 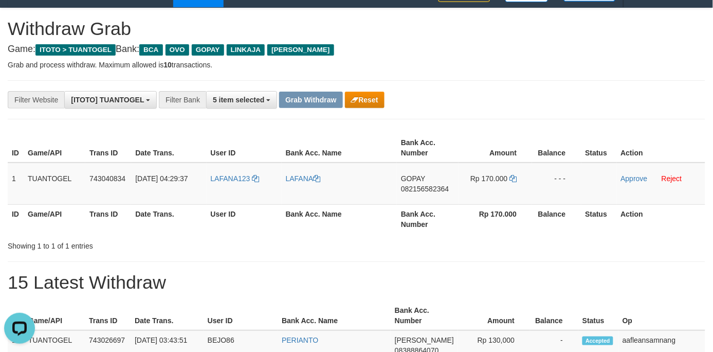 What do you see at coordinates (311, 100) in the screenshot?
I see `button: Grab Withdraw` at bounding box center [311, 100].